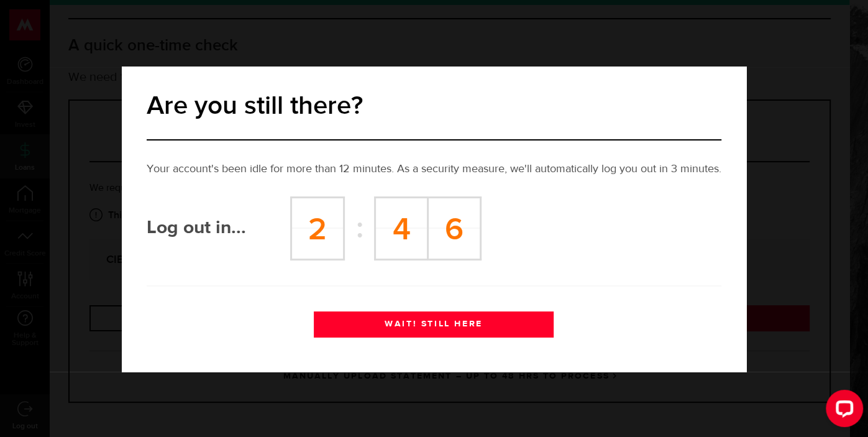 The width and height of the screenshot is (868, 437). I want to click on td: 2, so click(317, 228).